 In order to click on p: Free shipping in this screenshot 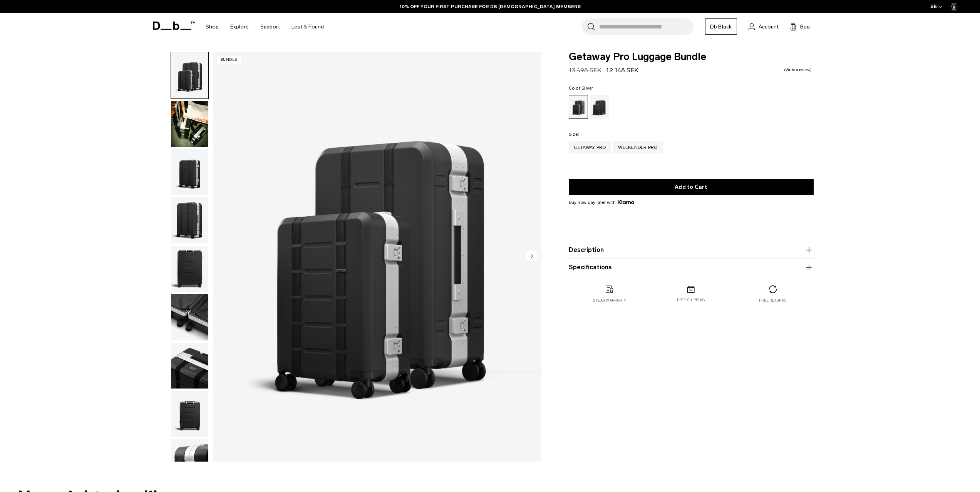, I will do `click(691, 300)`.